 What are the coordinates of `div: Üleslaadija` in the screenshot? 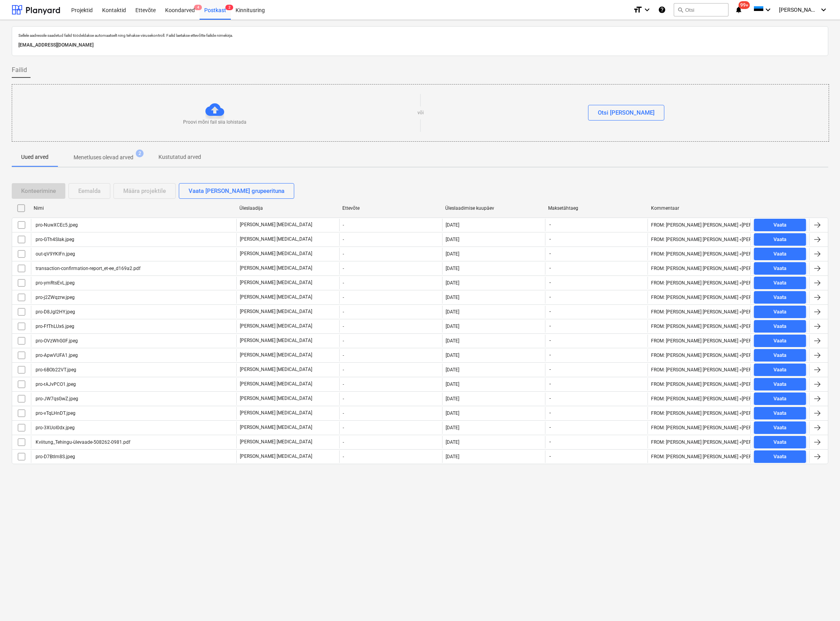 It's located at (288, 208).